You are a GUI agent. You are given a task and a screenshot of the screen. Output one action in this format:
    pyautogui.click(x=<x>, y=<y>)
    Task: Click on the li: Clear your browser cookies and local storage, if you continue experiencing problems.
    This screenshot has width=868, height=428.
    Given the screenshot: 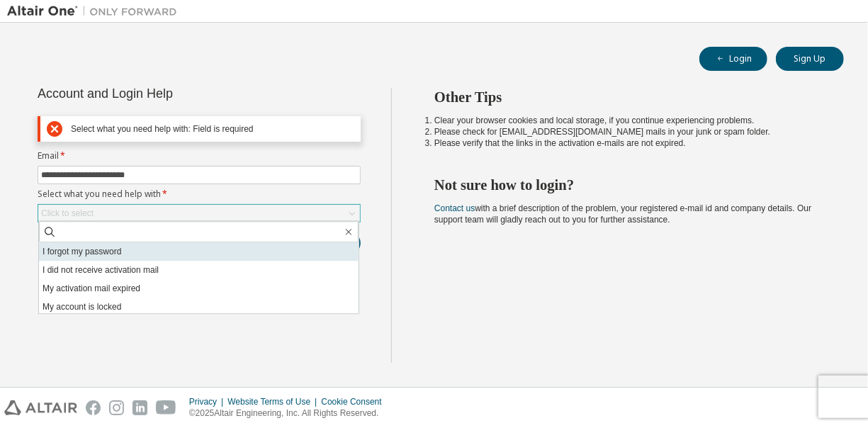 What is the action you would take?
    pyautogui.click(x=626, y=120)
    